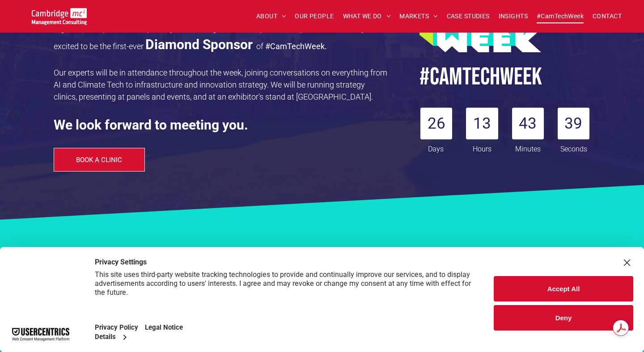  Describe the element at coordinates (528, 147) in the screenshot. I see `div: Minutes` at that location.